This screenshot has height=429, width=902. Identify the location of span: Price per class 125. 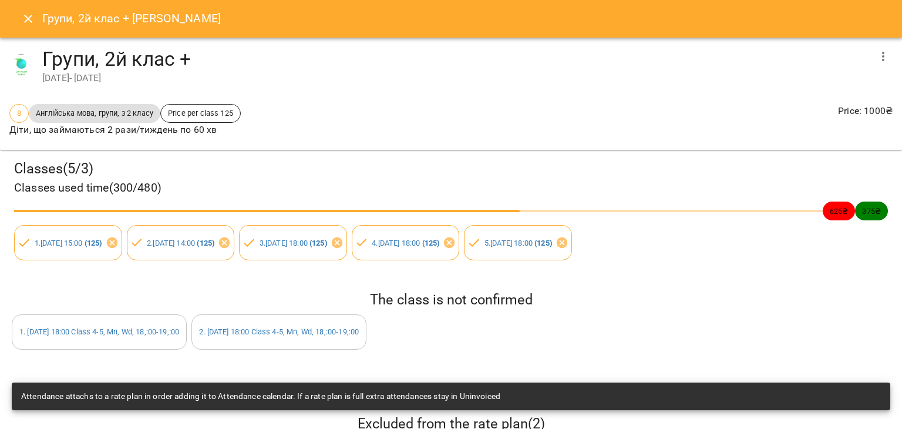
(200, 113).